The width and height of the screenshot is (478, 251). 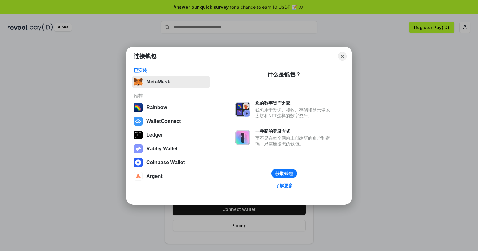 What do you see at coordinates (138, 82) in the screenshot?
I see `img: svg+xml,%3Csvg%20fill%3D%22none%22%20height%3D%2233%22%20viewBox%3D%220%200%2035%2033%22%20width%...` at bounding box center [138, 82].